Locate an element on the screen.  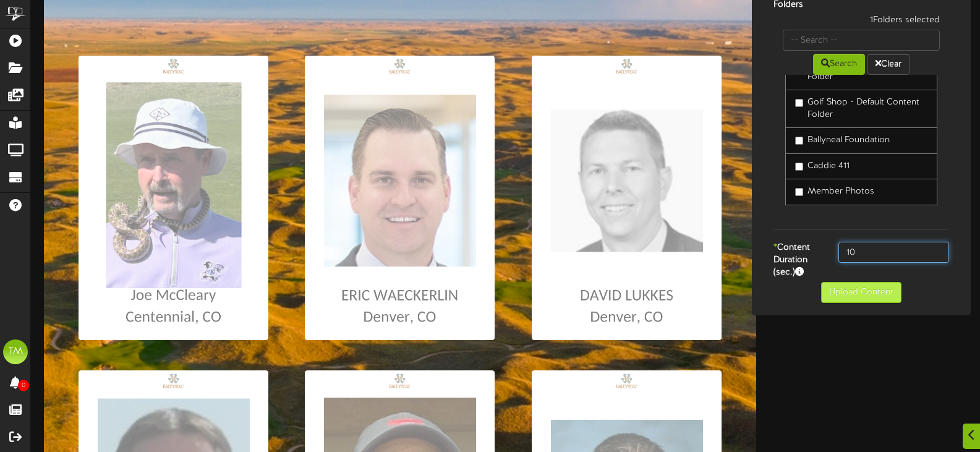
label: Ballyneal Foundation is located at coordinates (842, 140).